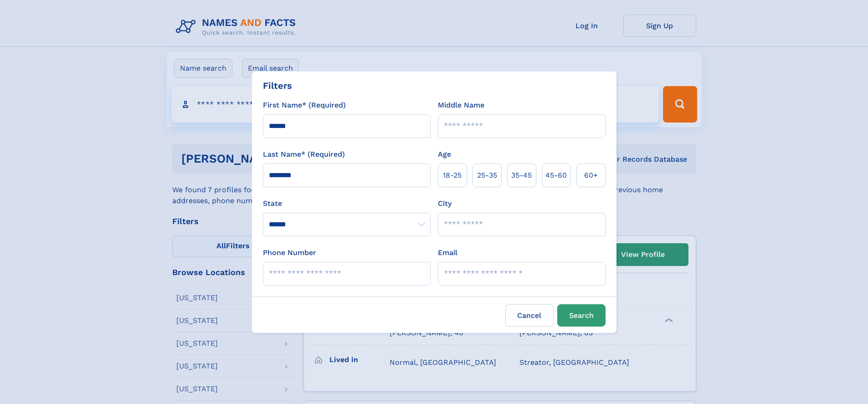 The height and width of the screenshot is (404, 868). What do you see at coordinates (448, 253) in the screenshot?
I see `label: Email` at bounding box center [448, 253].